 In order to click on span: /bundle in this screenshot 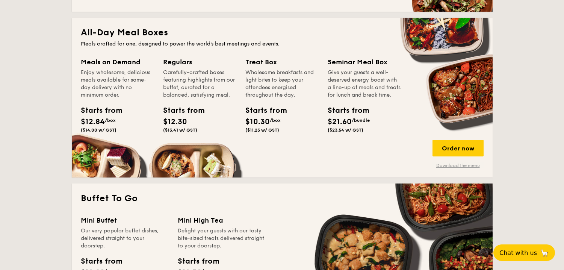, I will do `click(361, 120)`.